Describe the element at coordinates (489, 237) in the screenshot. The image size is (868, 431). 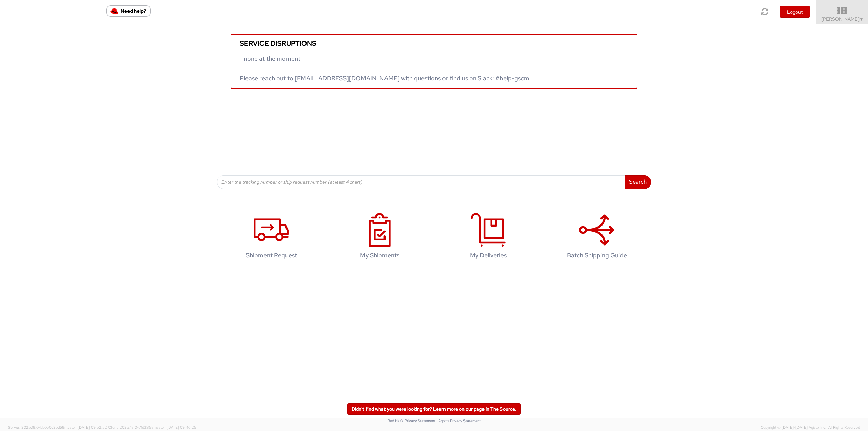
I see `a: My Deliveries` at that location.